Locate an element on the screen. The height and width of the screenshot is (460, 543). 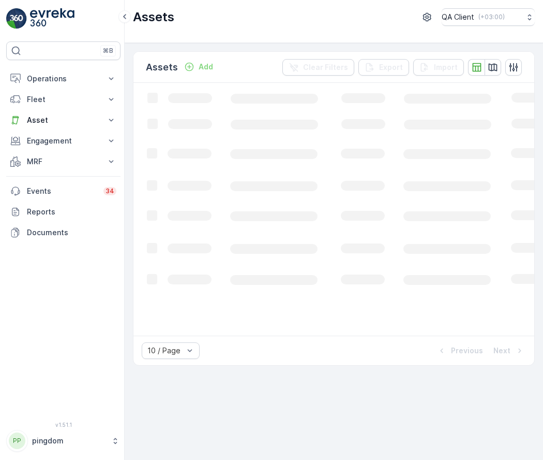
p: MRF is located at coordinates (63, 161).